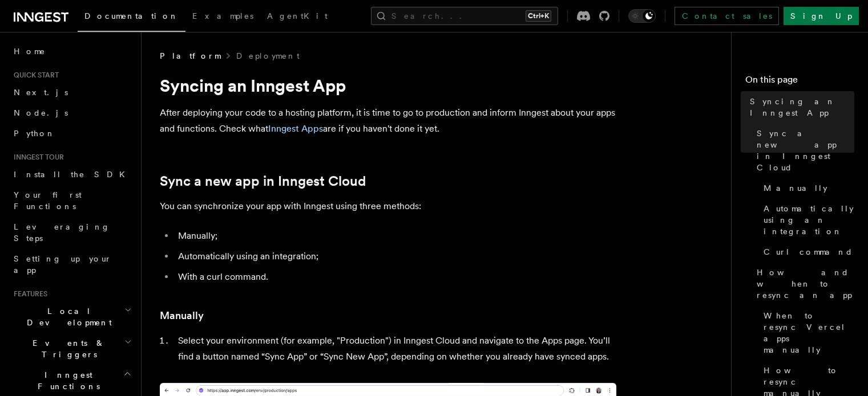 The height and width of the screenshot is (396, 868). Describe the element at coordinates (642, 16) in the screenshot. I see `button: Toggle dark mode` at that location.